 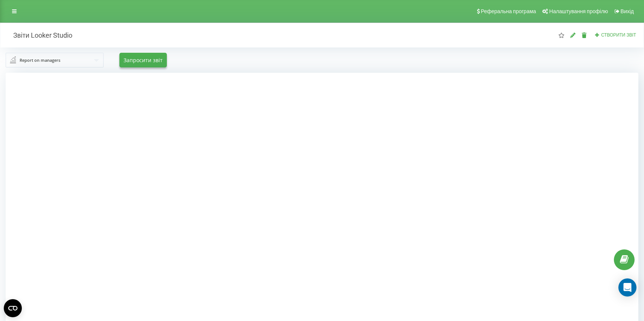 What do you see at coordinates (13, 308) in the screenshot?
I see `button: Open CMP widget` at bounding box center [13, 308].